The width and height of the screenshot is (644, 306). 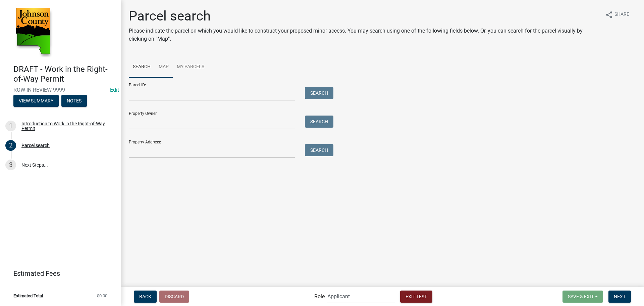 I want to click on a: Map, so click(x=163, y=67).